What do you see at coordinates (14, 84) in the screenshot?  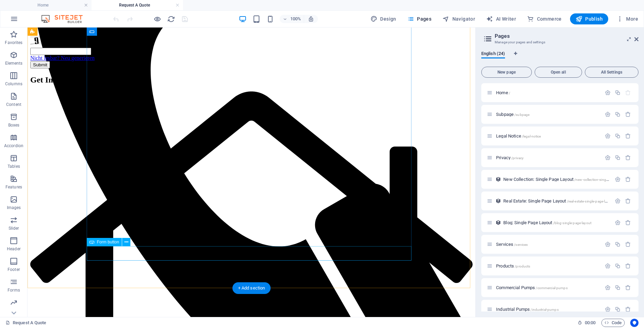 I see `p: Columns` at bounding box center [14, 84].